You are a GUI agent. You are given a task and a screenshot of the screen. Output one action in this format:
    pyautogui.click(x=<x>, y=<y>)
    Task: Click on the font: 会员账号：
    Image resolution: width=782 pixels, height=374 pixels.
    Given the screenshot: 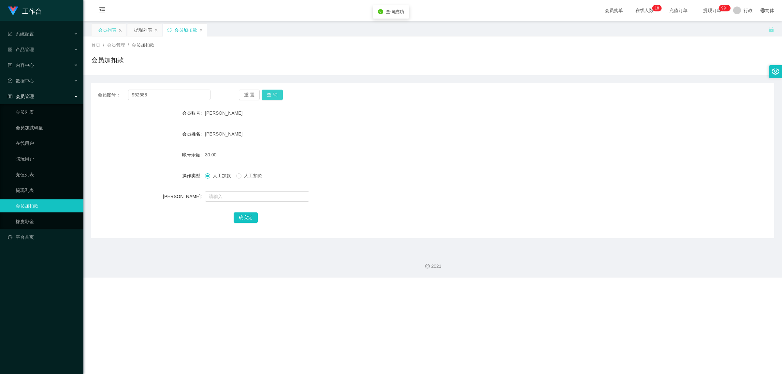 What is the action you would take?
    pyautogui.click(x=109, y=95)
    